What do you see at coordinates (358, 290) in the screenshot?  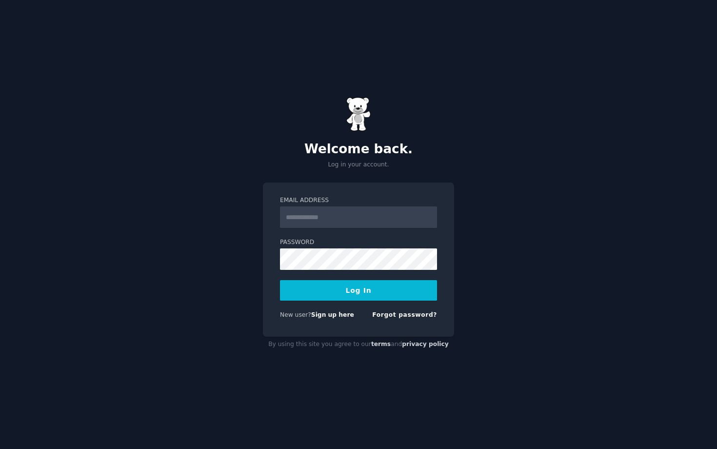 I see `button: Log In` at bounding box center [358, 290].